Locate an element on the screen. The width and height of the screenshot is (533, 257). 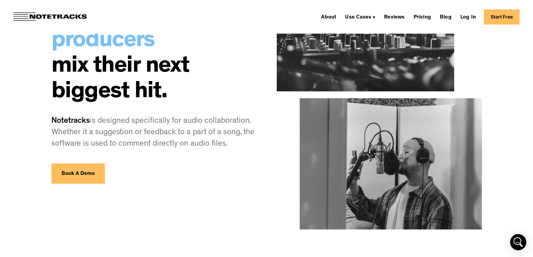
h2: Helping mix their next biggest hit. is located at coordinates (154, 55).